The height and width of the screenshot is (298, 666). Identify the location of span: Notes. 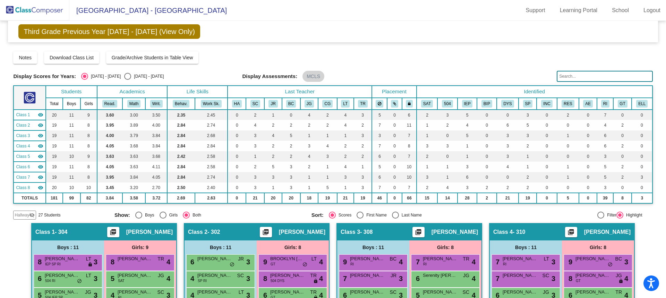
(25, 58).